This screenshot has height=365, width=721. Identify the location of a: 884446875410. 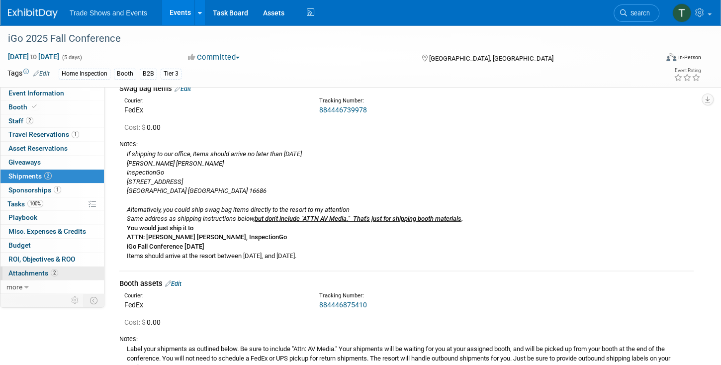
(343, 305).